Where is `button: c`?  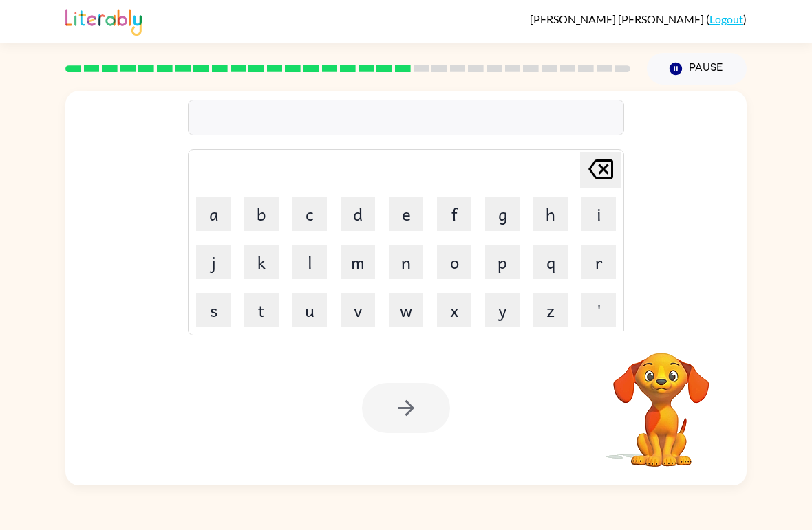
button: c is located at coordinates (310, 213).